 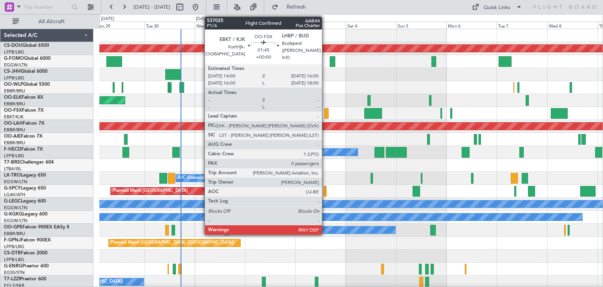 I want to click on a: OO-AIEFalcon 7X, so click(x=23, y=136).